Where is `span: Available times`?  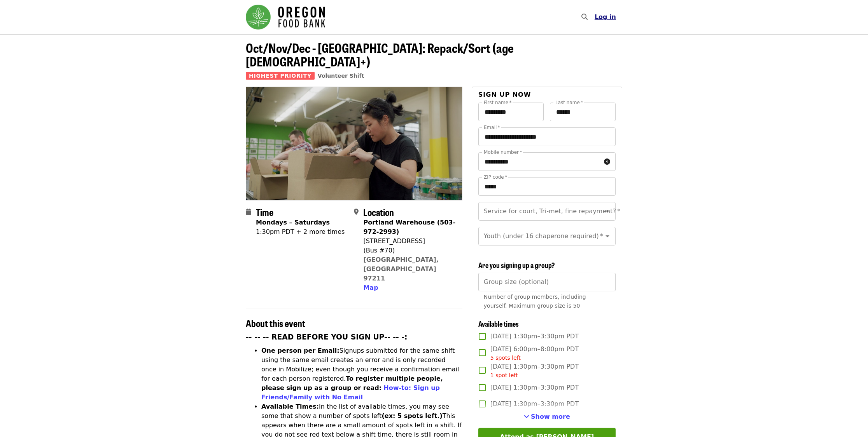 span: Available times is located at coordinates (499, 324).